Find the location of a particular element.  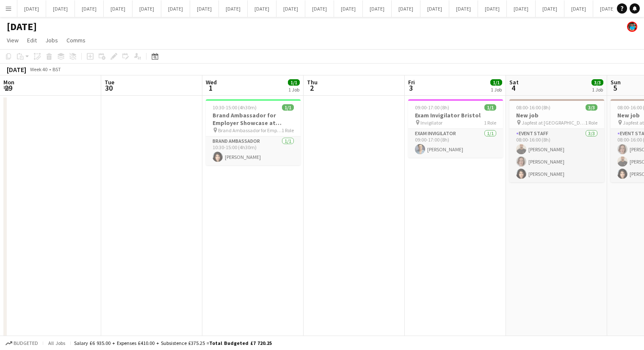

a: View is located at coordinates (13, 40).